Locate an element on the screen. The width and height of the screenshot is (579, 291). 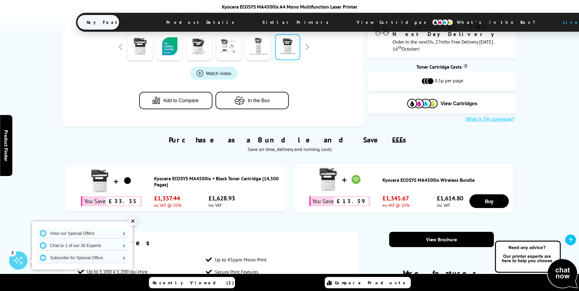
sup: Cost per page is located at coordinates (466, 66).